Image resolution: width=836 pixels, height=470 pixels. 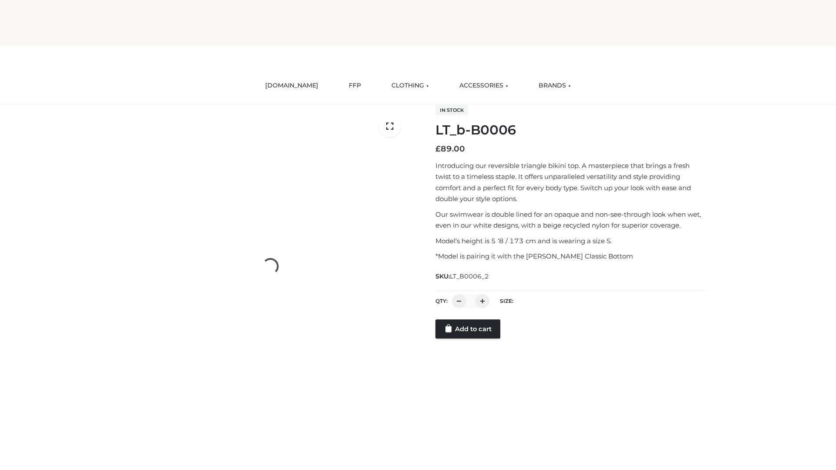 I want to click on a: CLOTHING, so click(x=410, y=86).